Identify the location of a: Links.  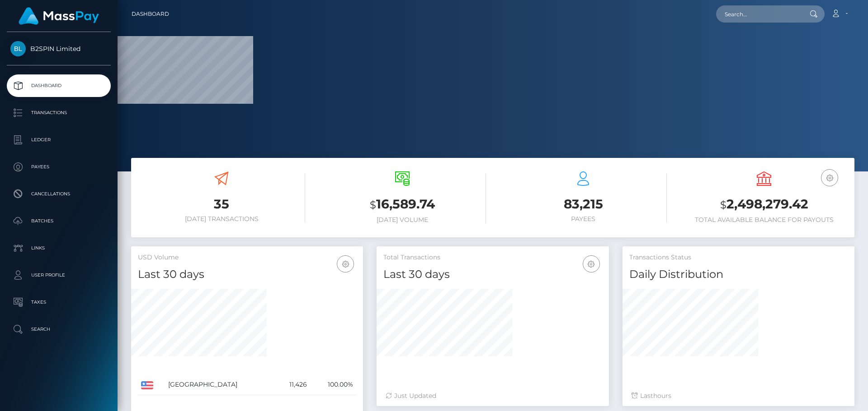
(59, 249).